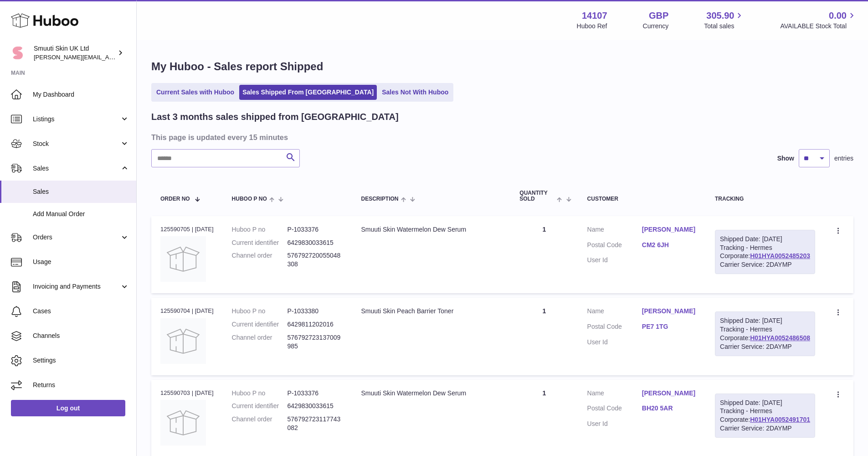  I want to click on span: entries, so click(844, 158).